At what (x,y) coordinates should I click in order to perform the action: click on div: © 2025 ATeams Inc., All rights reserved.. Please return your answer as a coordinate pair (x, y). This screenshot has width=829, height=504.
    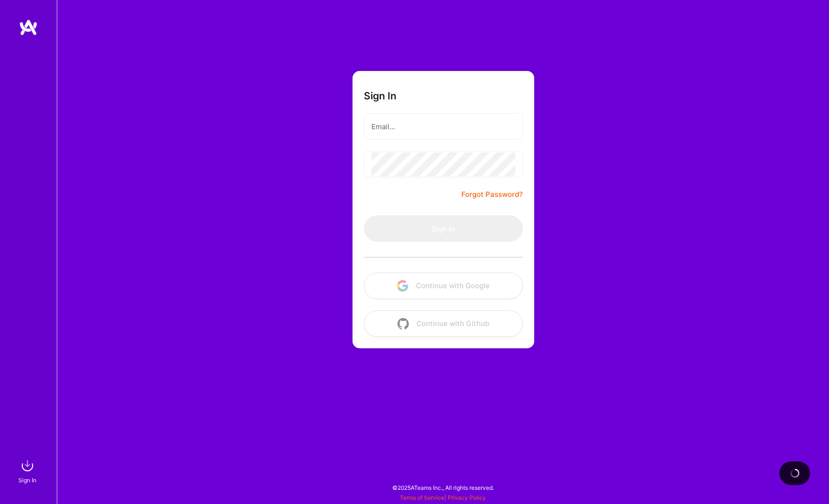
    Looking at the image, I should click on (443, 488).